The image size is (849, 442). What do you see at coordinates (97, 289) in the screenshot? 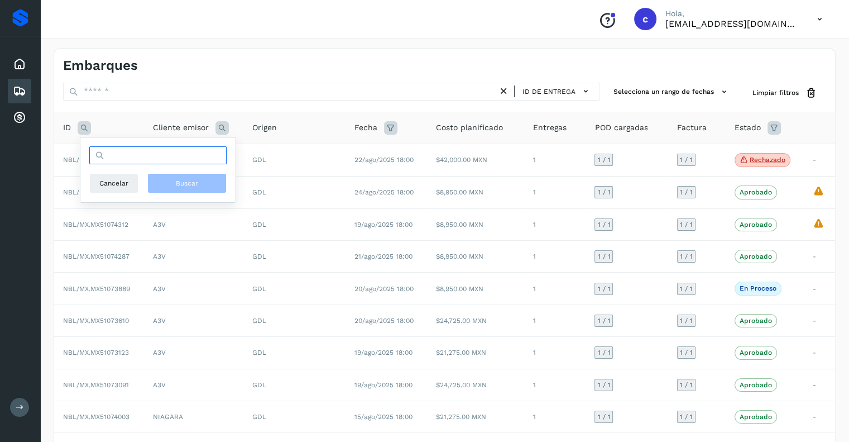
I see `span: NBL/MX.MX51073889` at bounding box center [97, 289].